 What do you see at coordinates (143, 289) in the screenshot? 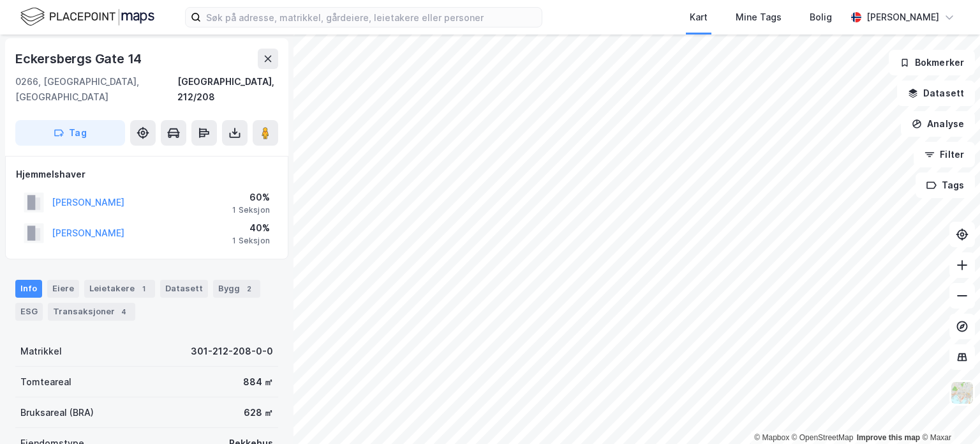
I see `div: 1` at bounding box center [143, 289].